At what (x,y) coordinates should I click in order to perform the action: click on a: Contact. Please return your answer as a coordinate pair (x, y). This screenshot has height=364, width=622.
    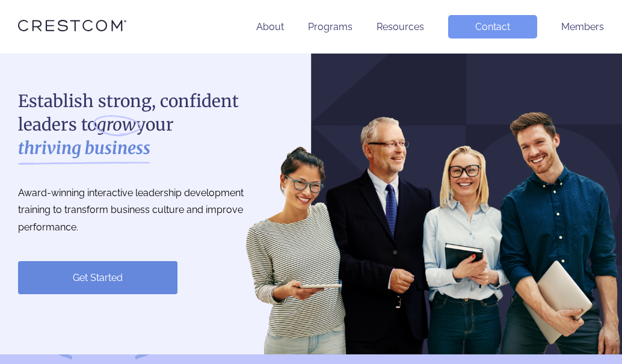
    Looking at the image, I should click on (492, 26).